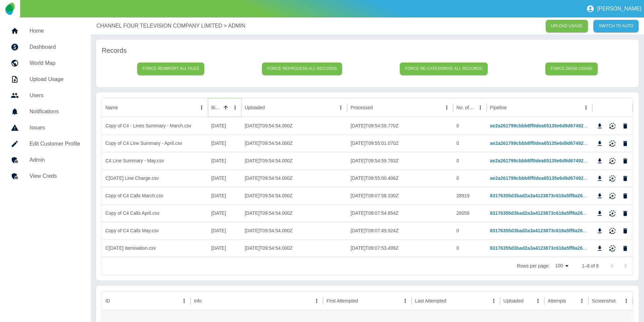 This screenshot has width=644, height=322. What do you see at coordinates (400, 143) in the screenshot?
I see `div: 2025-07-15T09:55:01.070Z` at bounding box center [400, 143].